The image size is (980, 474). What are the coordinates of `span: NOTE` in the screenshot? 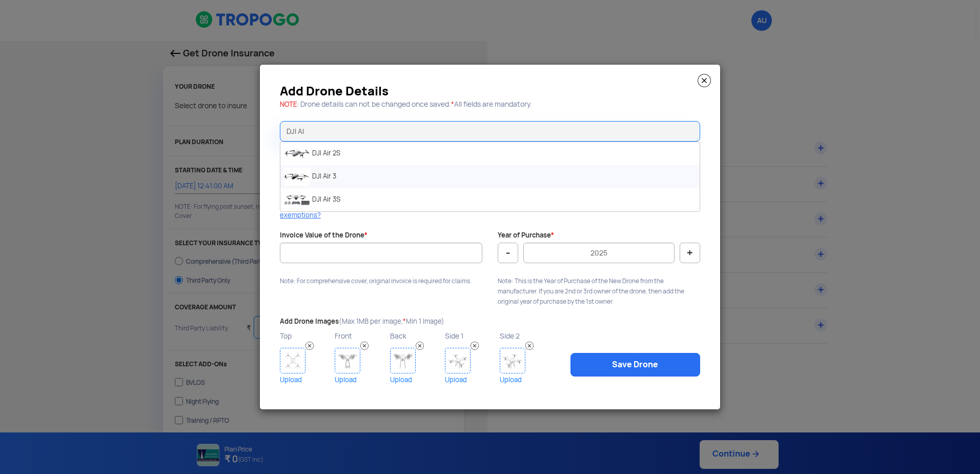 It's located at (288, 104).